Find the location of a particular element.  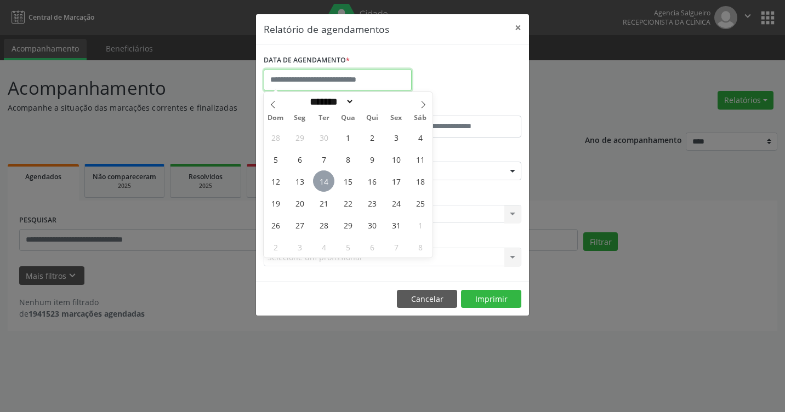

span: Novembro 7, 2025 is located at coordinates (396, 247).